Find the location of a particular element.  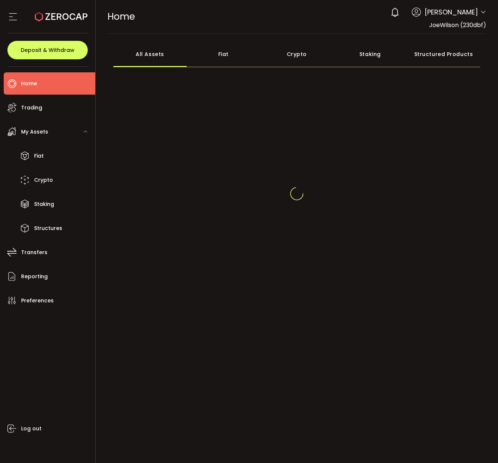

span: Transfers is located at coordinates (34, 252).